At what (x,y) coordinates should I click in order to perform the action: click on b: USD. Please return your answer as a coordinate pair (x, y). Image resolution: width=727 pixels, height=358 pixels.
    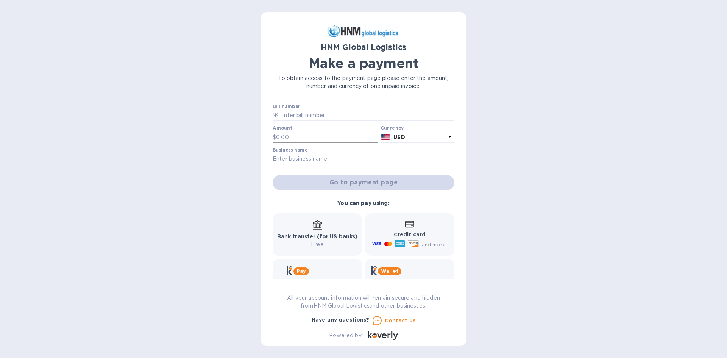
    Looking at the image, I should click on (399, 137).